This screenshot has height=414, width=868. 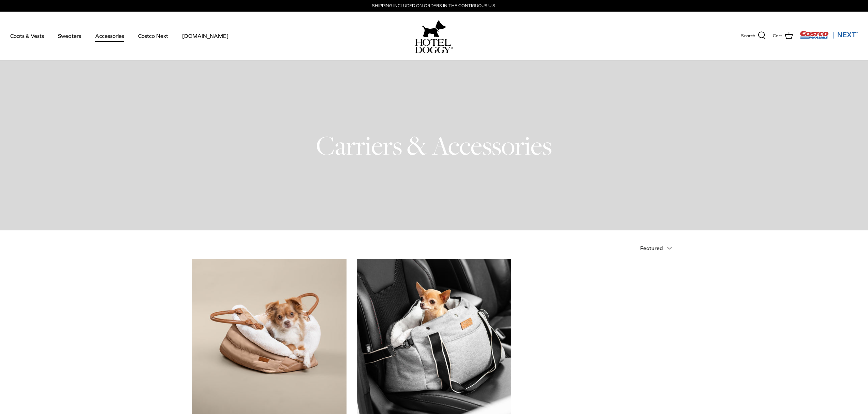 I want to click on a: Hotel Doggy Deluxe Tote Carrier, so click(x=434, y=337).